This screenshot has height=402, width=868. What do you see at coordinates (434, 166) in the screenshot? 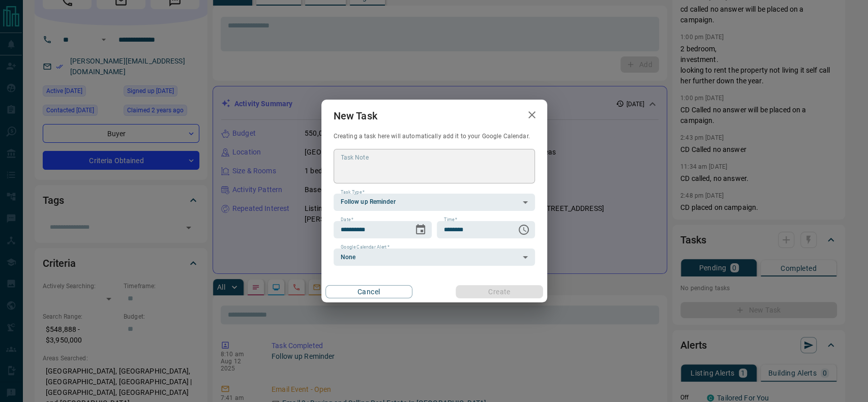
I see `textarea: To enrich screen reader interactions, please activate Accessibility in Grammarly extension settings` at bounding box center [434, 166].